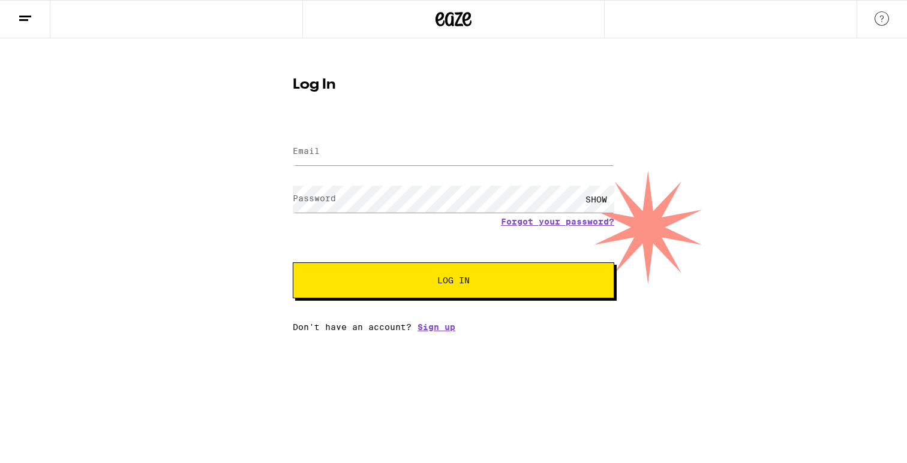  I want to click on label: Email, so click(306, 151).